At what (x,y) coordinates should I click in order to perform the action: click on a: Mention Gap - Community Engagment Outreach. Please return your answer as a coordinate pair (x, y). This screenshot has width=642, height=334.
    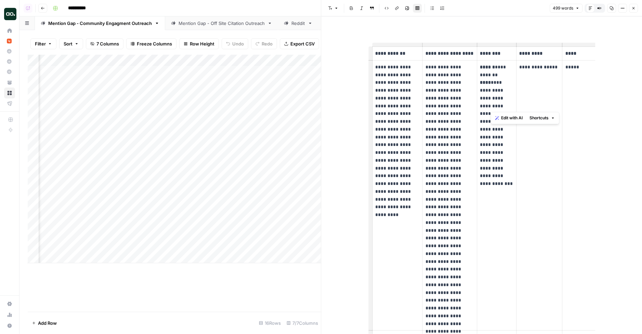
    Looking at the image, I should click on (100, 23).